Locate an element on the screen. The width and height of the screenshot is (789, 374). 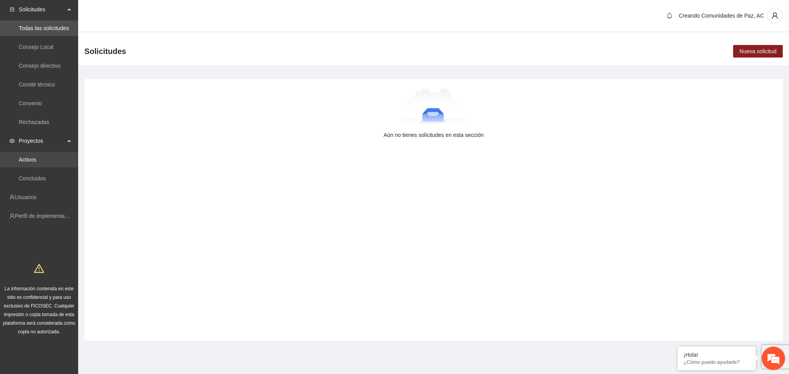
div: Minimizar ventana de chat en vivo is located at coordinates (138, 13).